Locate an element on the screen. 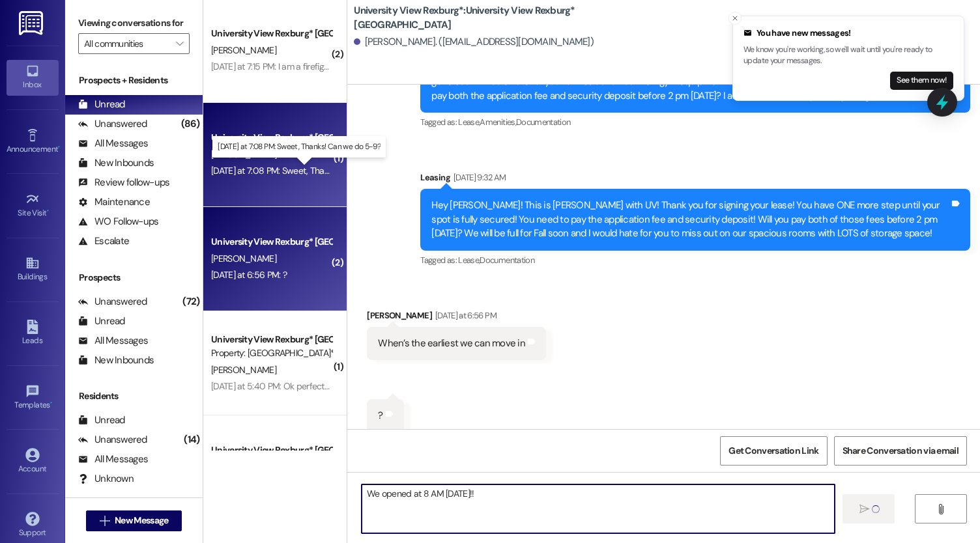 This screenshot has width=980, height=543. div: When’s the earliest we can move in is located at coordinates (452, 343).